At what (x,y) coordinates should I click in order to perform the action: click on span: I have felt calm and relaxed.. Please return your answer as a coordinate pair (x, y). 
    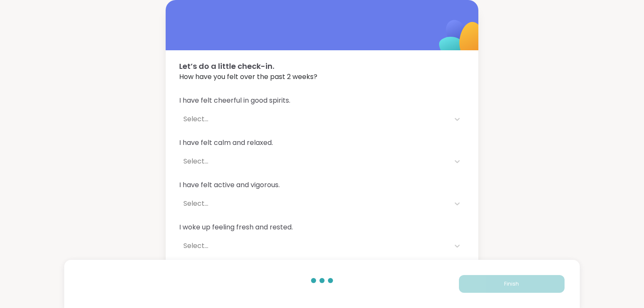
    Looking at the image, I should click on (322, 143).